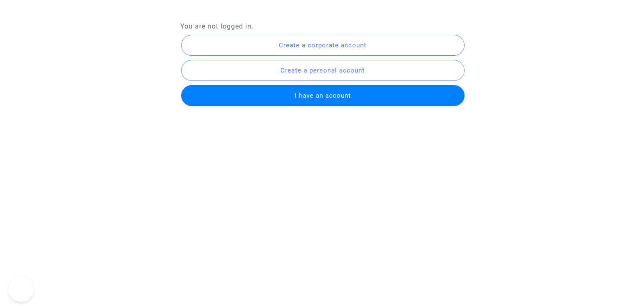  What do you see at coordinates (323, 96) in the screenshot?
I see `span: I have an account` at bounding box center [323, 96].